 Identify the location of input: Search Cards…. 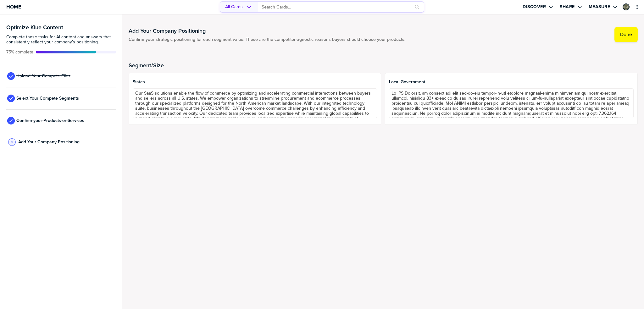
(336, 7).